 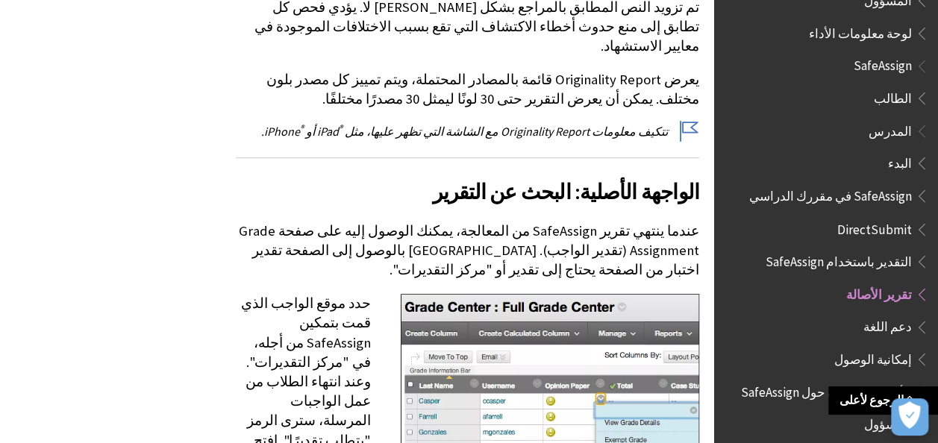 I want to click on span: لوحة معلومات الأداء, so click(x=860, y=31).